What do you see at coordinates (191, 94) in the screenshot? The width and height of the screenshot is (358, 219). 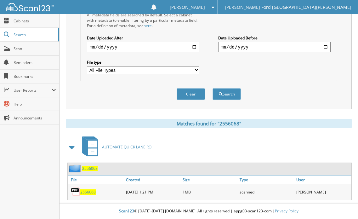 I see `button: Clear` at bounding box center [191, 94].